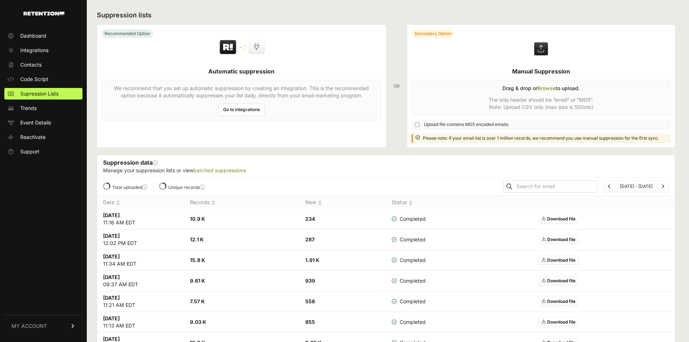 The height and width of the screenshot is (342, 689). What do you see at coordinates (43, 137) in the screenshot?
I see `a: Reactivate` at bounding box center [43, 137].